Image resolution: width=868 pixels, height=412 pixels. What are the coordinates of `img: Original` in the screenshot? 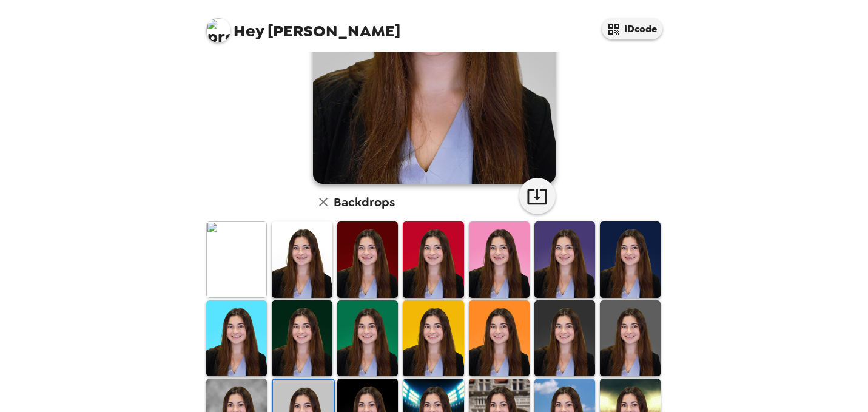 It's located at (237, 259).